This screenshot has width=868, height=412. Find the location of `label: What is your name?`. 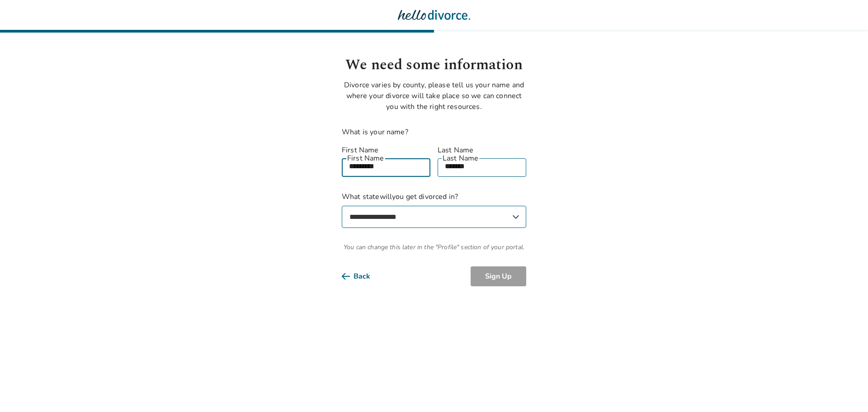

label: What is your name? is located at coordinates (375, 132).